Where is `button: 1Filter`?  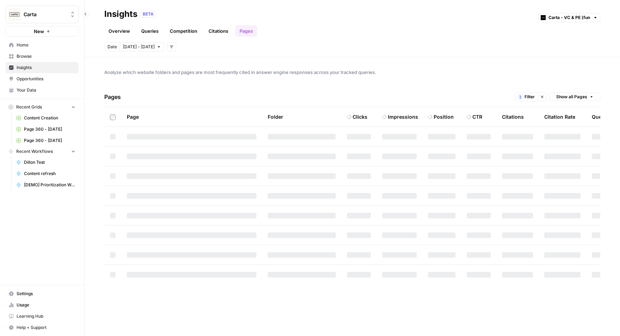 button: 1Filter is located at coordinates (526, 97).